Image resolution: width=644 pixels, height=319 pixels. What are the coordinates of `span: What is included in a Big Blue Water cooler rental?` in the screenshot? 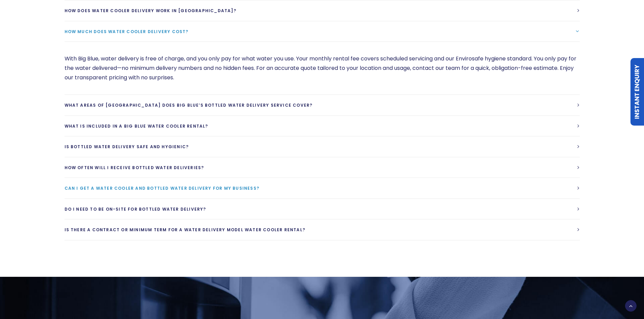 It's located at (136, 126).